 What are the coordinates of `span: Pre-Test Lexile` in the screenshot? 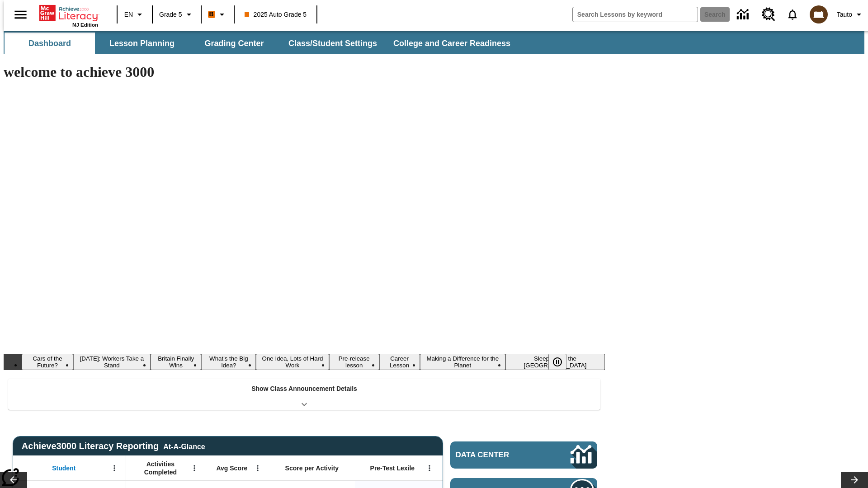 It's located at (392, 469).